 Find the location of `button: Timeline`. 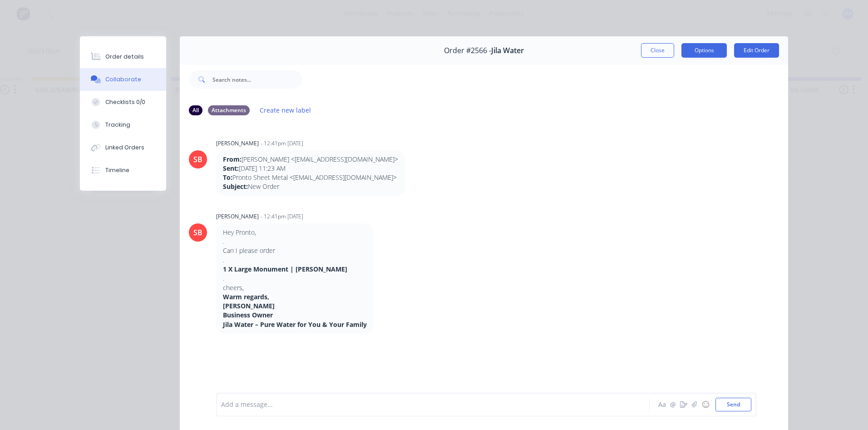

button: Timeline is located at coordinates (123, 170).